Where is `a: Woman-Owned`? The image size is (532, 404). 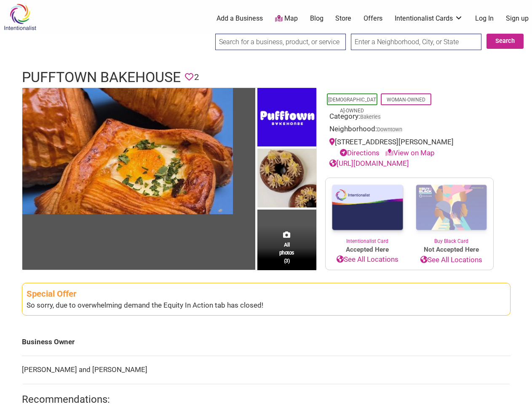
a: Woman-Owned is located at coordinates (406, 99).